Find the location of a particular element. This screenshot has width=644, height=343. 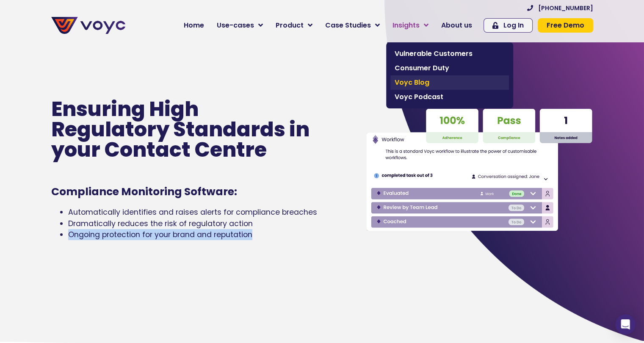

span: Use-cases is located at coordinates (236, 26).